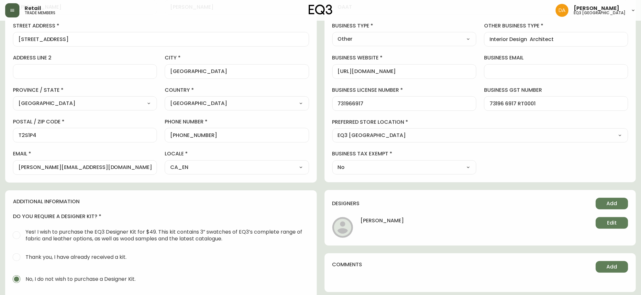  I want to click on img: dd1a7e8db21a0ac8adbf82b84ca05374, so click(562, 10).